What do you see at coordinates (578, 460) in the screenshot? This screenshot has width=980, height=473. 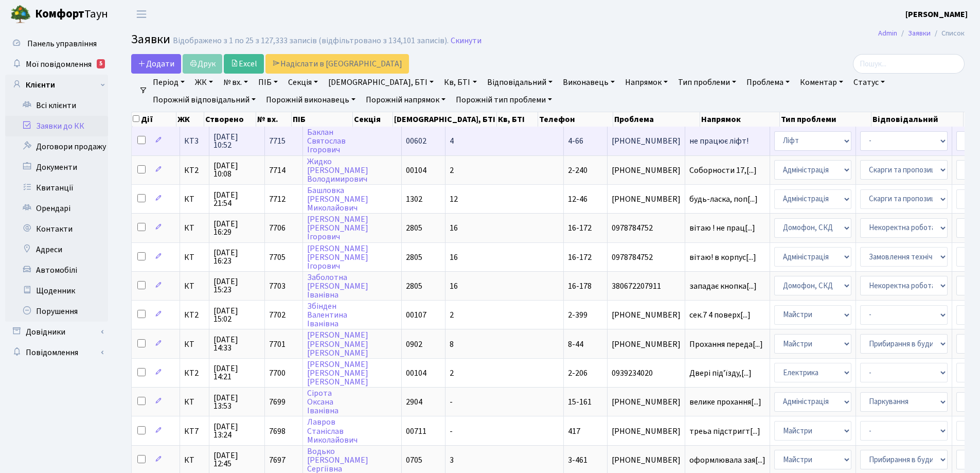 I see `span: 3-461` at bounding box center [578, 460].